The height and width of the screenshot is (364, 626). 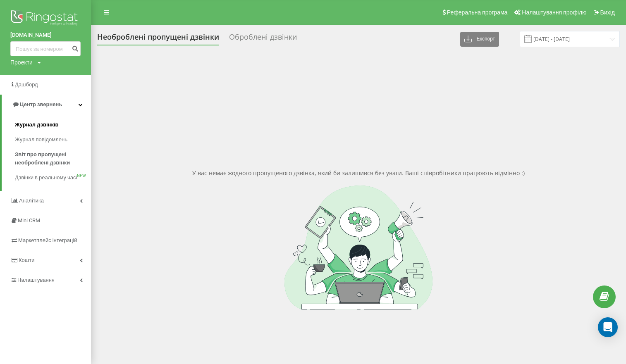 What do you see at coordinates (477, 13) in the screenshot?
I see `span: Реферальна програма` at bounding box center [477, 13].